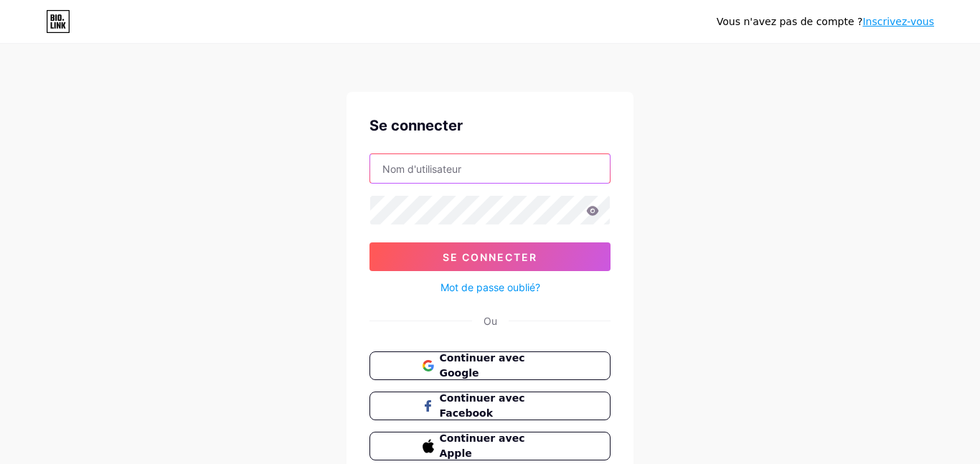 The image size is (980, 464). I want to click on a: Continuer avec Facebook, so click(490, 406).